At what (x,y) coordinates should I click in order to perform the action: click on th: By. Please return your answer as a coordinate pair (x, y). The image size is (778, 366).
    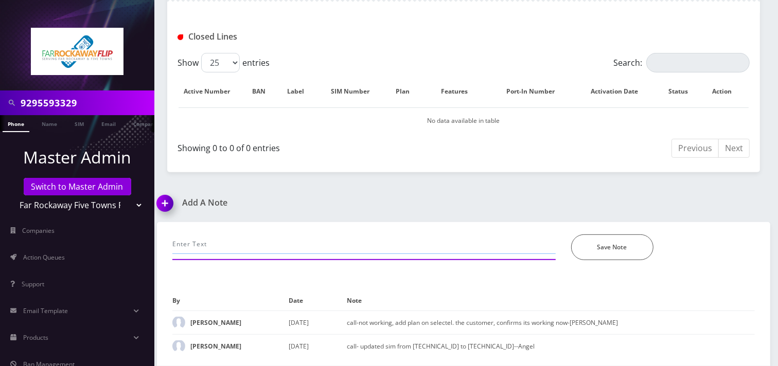
    Looking at the image, I should click on (231, 301).